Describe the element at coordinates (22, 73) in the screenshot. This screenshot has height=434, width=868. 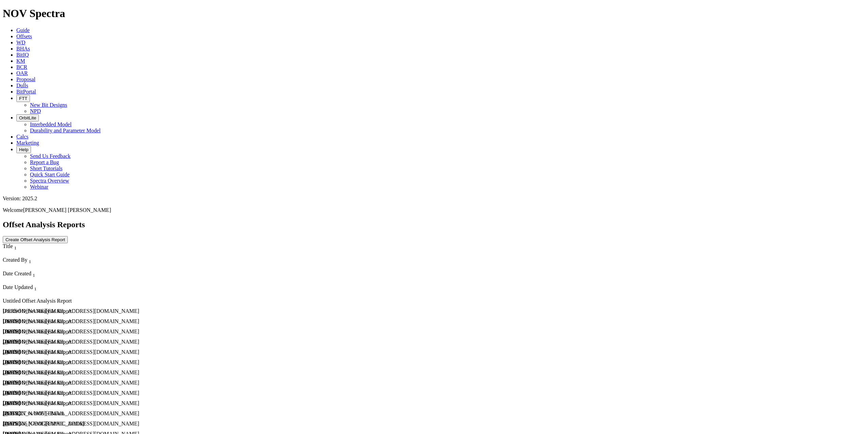
I see `a: OAR` at that location.